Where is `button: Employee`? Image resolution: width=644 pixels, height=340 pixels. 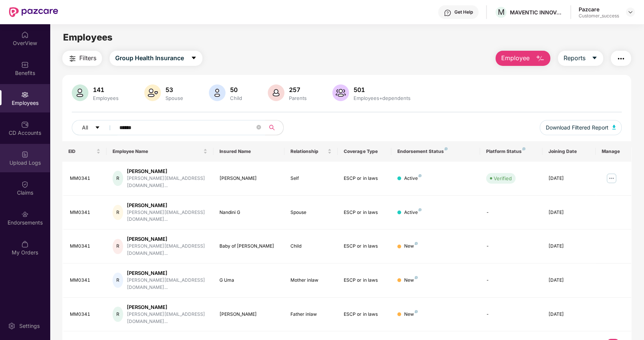 button: Employee is located at coordinates (522, 59).